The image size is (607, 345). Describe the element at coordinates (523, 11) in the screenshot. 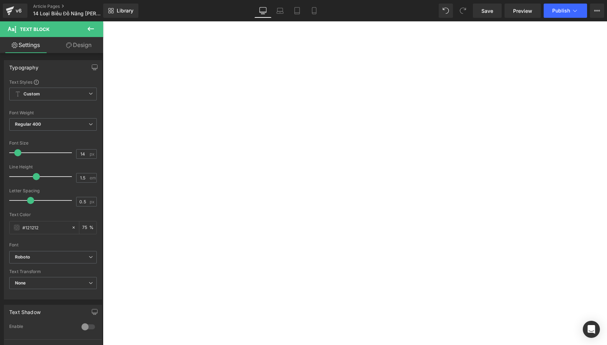

I see `a: Preview` at that location.